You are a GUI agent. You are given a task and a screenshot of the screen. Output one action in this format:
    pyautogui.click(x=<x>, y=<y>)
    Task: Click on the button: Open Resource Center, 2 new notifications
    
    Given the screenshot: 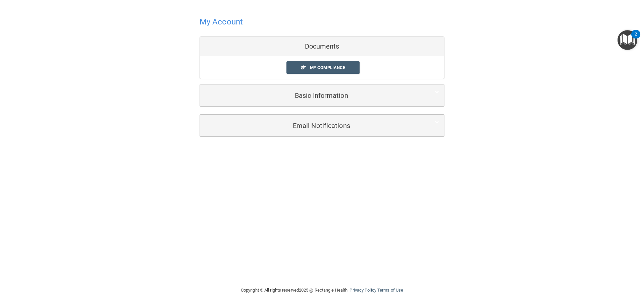 What is the action you would take?
    pyautogui.click(x=627, y=40)
    